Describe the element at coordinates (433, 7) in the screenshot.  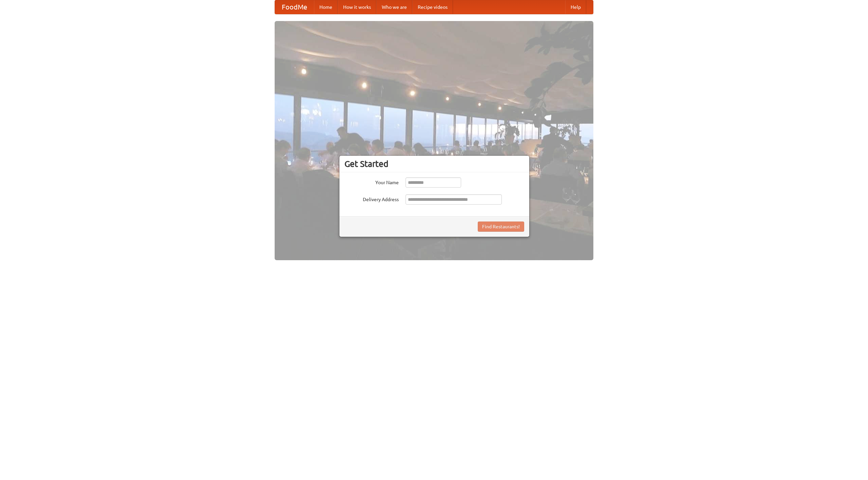
I see `a: Recipe videos` at that location.